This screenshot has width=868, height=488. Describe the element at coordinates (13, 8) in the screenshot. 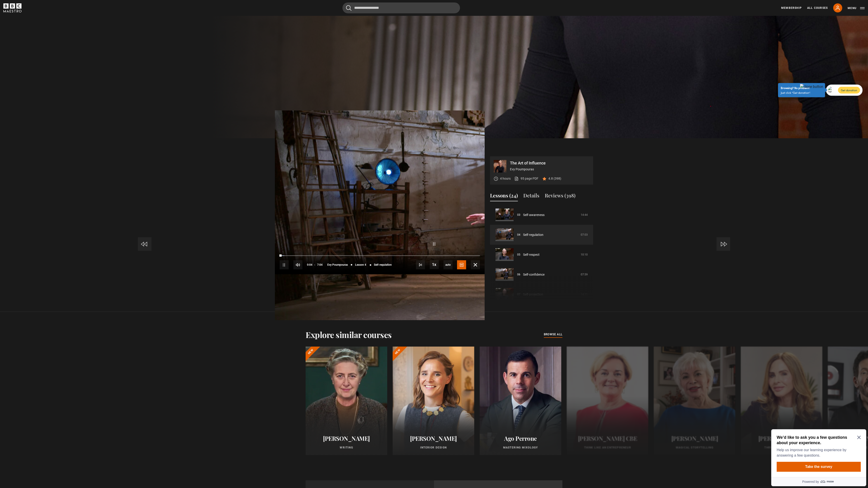

I see `svg: BBC Maestro` at that location.